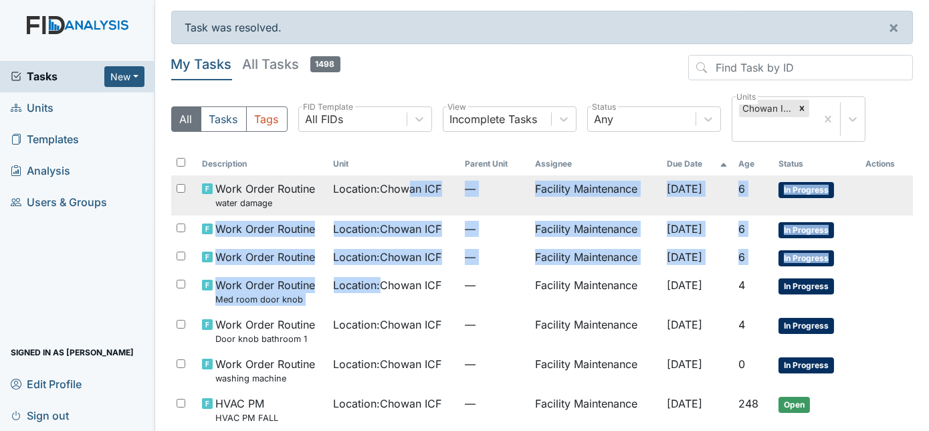  Describe the element at coordinates (800, 68) in the screenshot. I see `input: Find Task by ID` at that location.